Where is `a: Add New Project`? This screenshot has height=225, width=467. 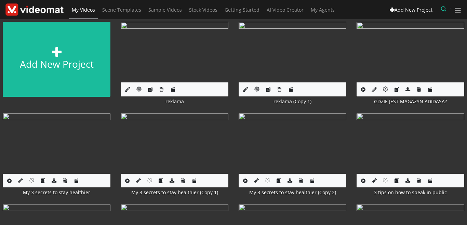
a: Add New Project is located at coordinates (412, 10).